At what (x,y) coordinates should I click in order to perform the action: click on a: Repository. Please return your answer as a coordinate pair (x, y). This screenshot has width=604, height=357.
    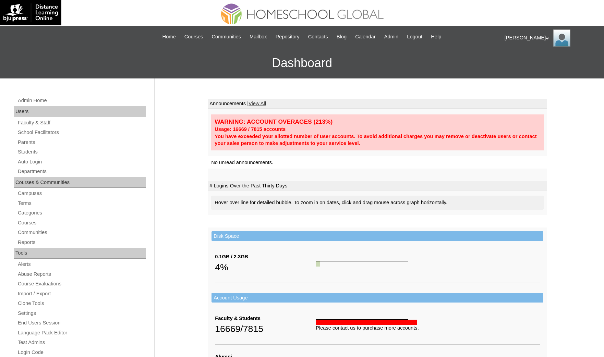
    Looking at the image, I should click on (288, 37).